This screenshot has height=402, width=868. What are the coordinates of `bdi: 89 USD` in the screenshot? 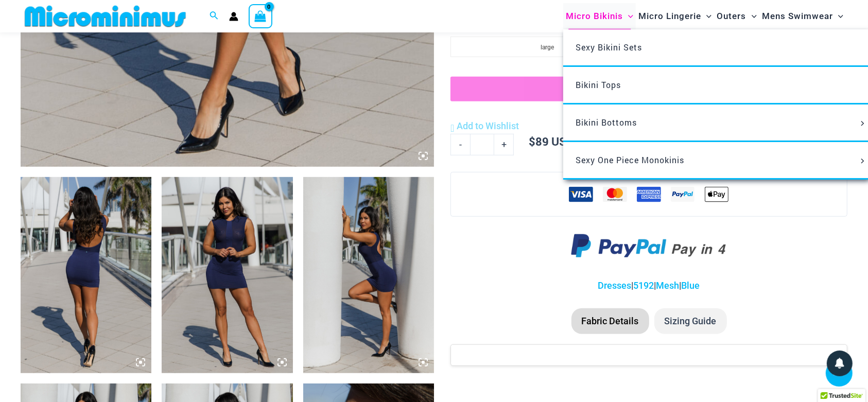 It's located at (551, 141).